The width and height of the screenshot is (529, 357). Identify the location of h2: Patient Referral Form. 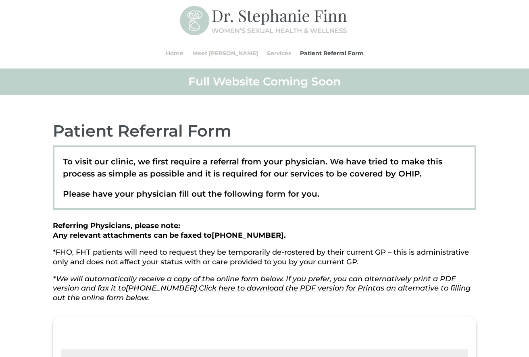
(264, 133).